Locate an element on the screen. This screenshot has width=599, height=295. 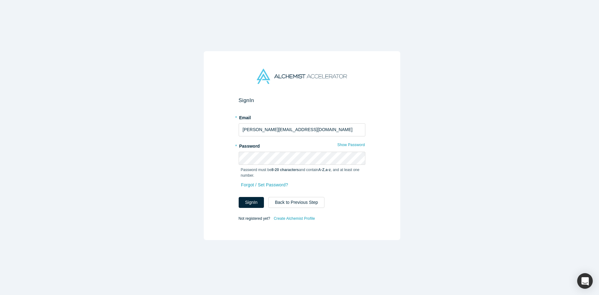
label: Email is located at coordinates (302, 117).